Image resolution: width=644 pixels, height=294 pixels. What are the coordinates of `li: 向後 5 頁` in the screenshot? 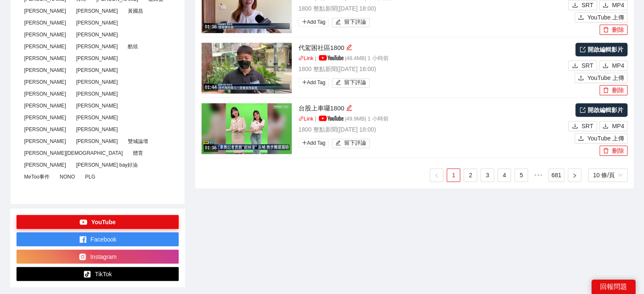 It's located at (538, 175).